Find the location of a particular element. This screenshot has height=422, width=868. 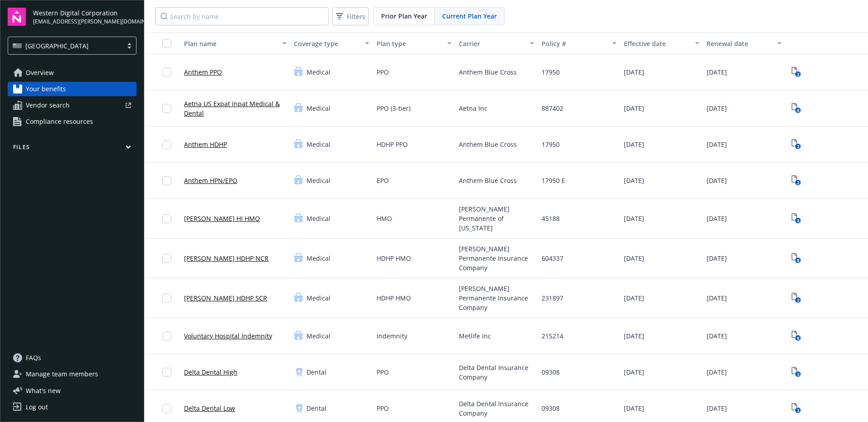

span: 17950 E is located at coordinates (553, 180).